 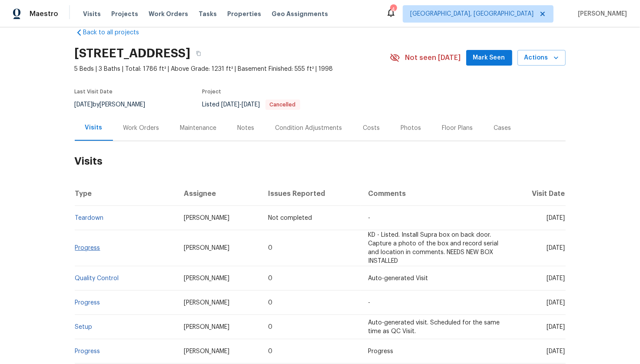 What do you see at coordinates (212, 91) in the screenshot?
I see `span: Project` at bounding box center [212, 91].